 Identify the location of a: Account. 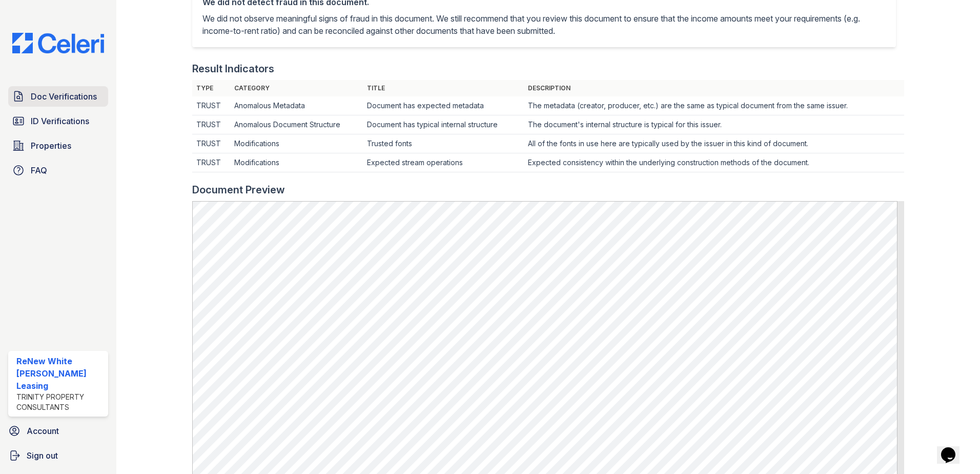
(58, 431).